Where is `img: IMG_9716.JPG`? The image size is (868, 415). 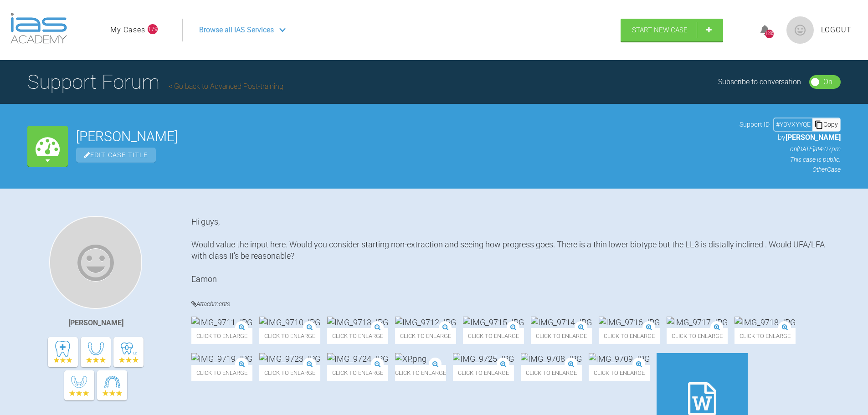 img: IMG_9716.JPG is located at coordinates (629, 322).